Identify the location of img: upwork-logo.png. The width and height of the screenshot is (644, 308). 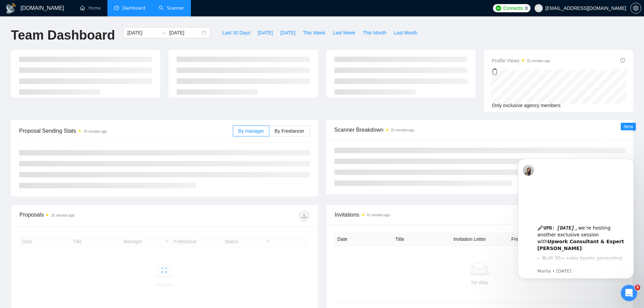
(499, 8).